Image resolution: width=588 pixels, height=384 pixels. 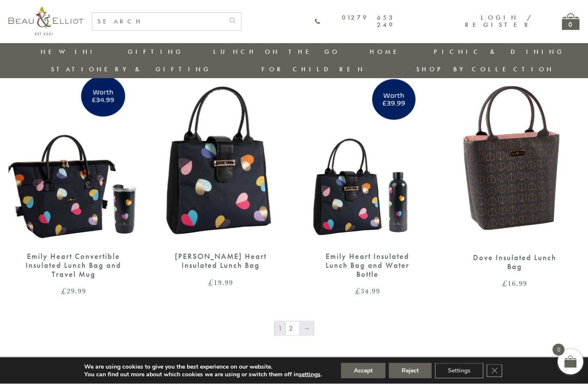 I want to click on a: Emily Heart Convertible Lunch Bag and Travel Mug Emily Heart Convertible Insulated Lunch Bag and ..., so click(x=74, y=185).